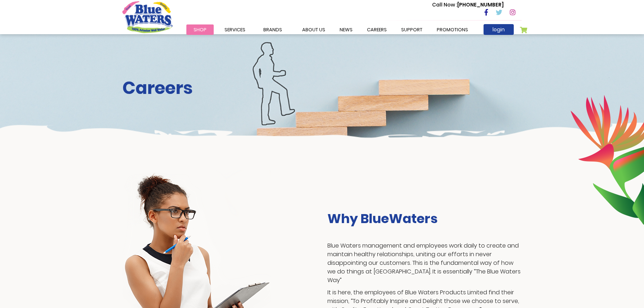 The image size is (644, 308). I want to click on a: News, so click(346, 30).